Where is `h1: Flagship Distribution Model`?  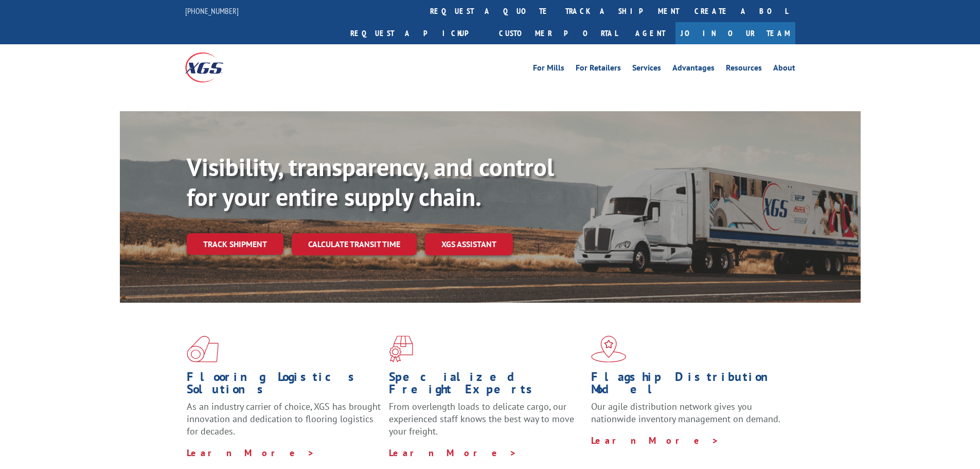 h1: Flagship Distribution Model is located at coordinates (688, 385).